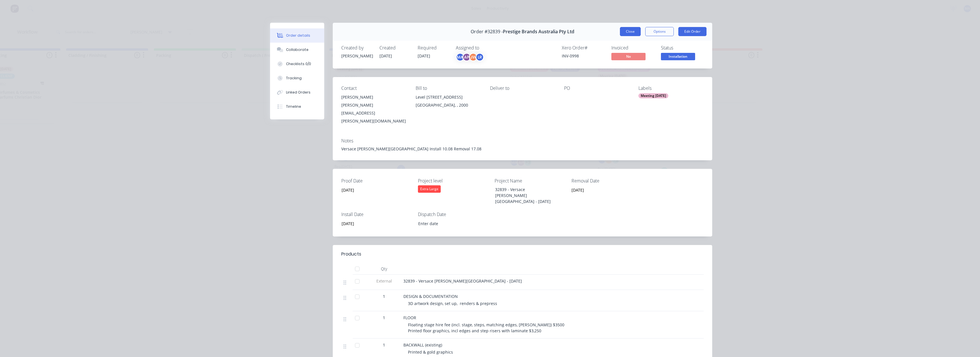 The image size is (980, 357). Describe the element at coordinates (452, 303) in the screenshot. I see `span: 3D artwork design, set up, renders & prepress` at that location.